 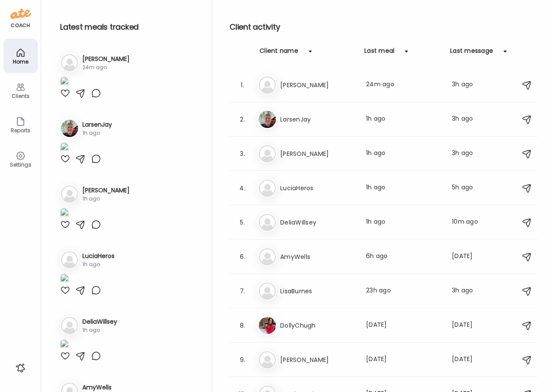 I want to click on div: coach, so click(x=20, y=26).